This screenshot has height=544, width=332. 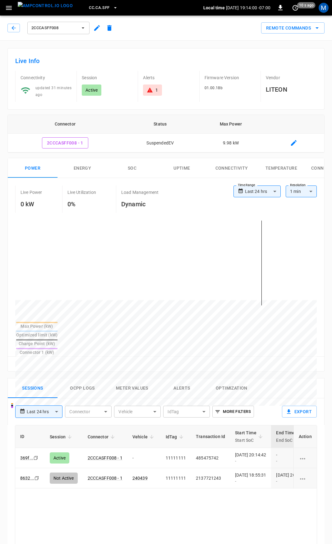 I want to click on h6: 0%, so click(x=82, y=204).